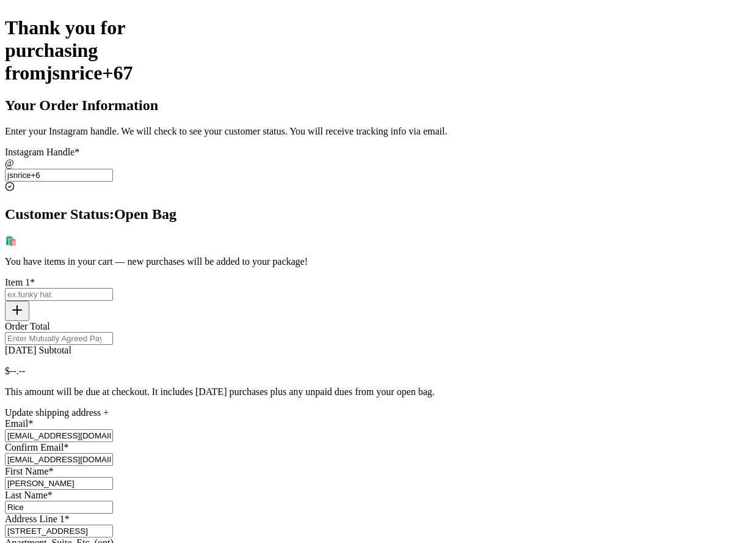 Image resolution: width=756 pixels, height=543 pixels. Describe the element at coordinates (28, 326) in the screenshot. I see `label: Order Total` at that location.